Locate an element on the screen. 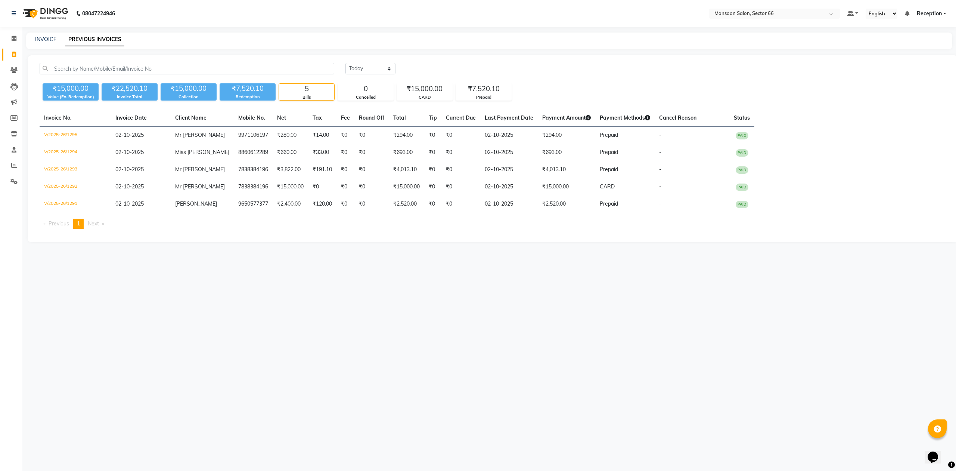  span: Net is located at coordinates (282, 118).